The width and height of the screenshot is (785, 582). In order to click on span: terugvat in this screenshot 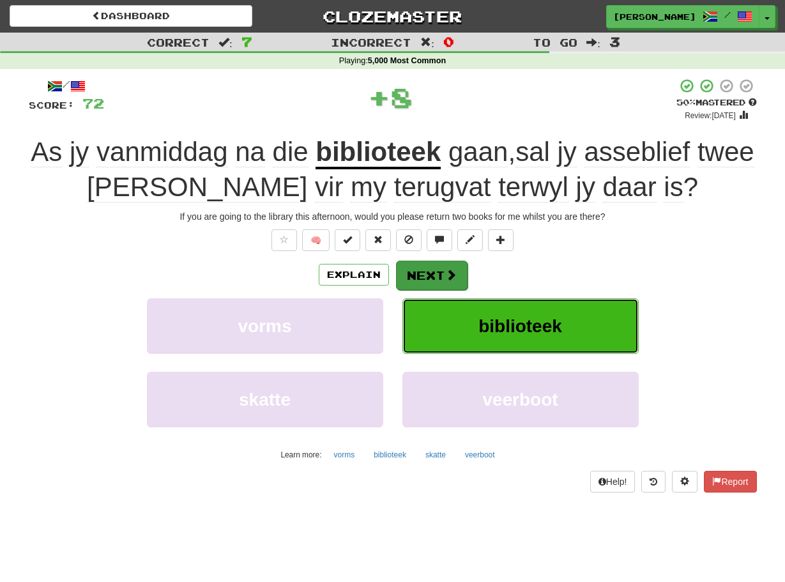, I will do `click(442, 187)`.